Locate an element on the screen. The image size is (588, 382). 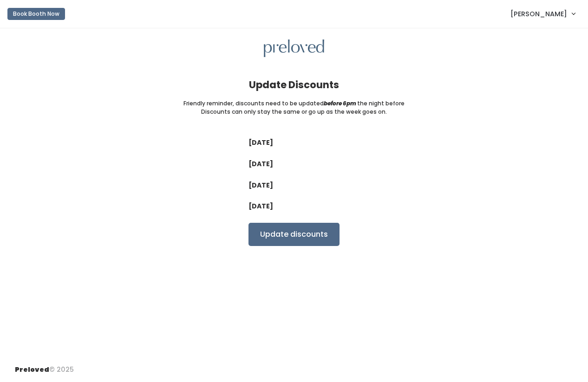
input: Update discounts is located at coordinates (294, 234).